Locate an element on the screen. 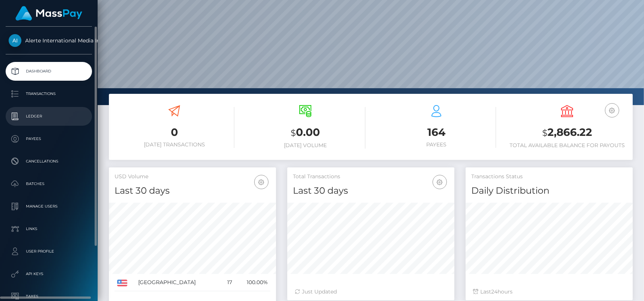 The image size is (644, 301). p: User Profile is located at coordinates (49, 251).